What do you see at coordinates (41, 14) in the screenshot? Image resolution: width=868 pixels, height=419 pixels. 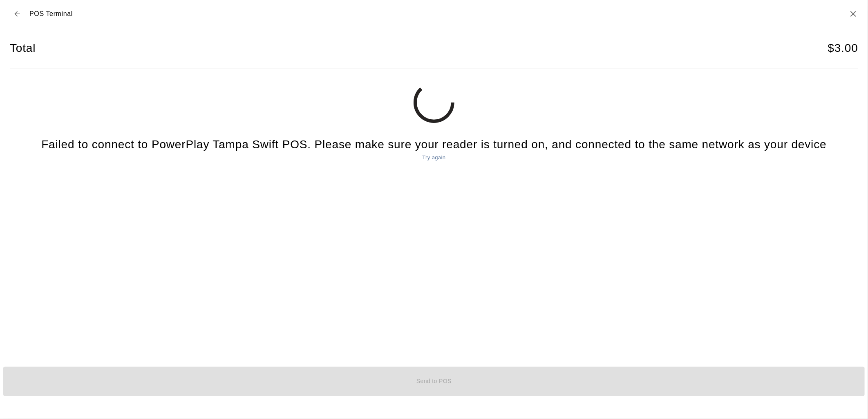 I see `div: POS Terminal` at bounding box center [41, 14].